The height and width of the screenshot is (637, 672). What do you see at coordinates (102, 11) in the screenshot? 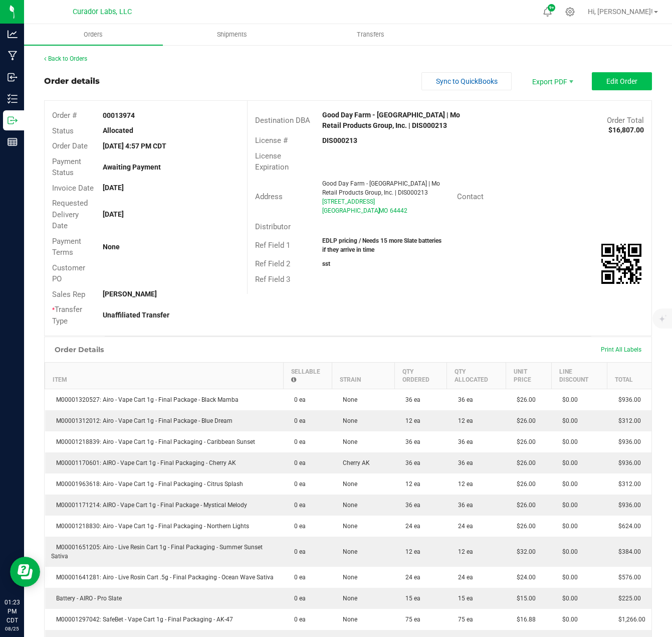
I see `span: Curador Labs, LLC` at bounding box center [102, 11].